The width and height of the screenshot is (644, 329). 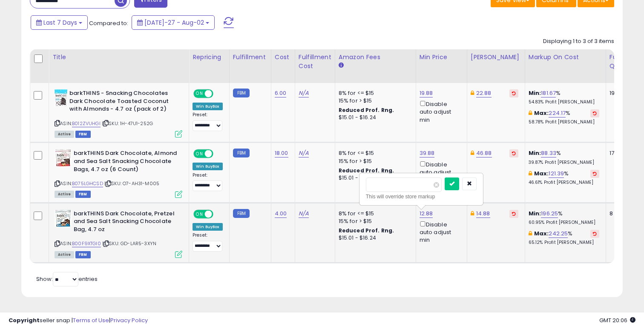 What do you see at coordinates (127, 124) in the screenshot?
I see `span: | SKU: 1H-47U1-252G` at bounding box center [127, 124].